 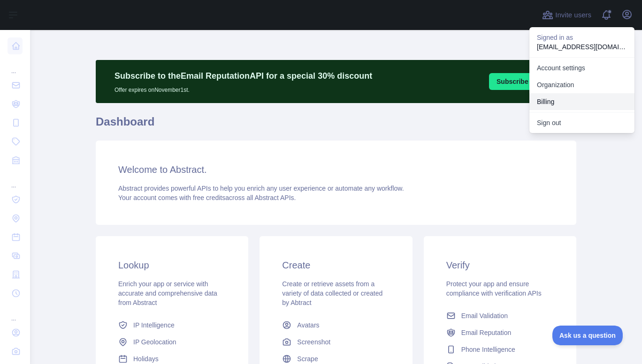 I want to click on a: IP Intelligence, so click(x=172, y=325).